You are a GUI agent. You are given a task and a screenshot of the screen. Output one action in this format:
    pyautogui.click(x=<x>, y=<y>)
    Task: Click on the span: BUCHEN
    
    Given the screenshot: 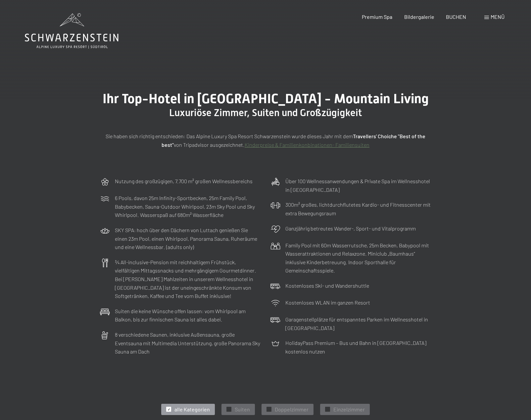 What is the action you would take?
    pyautogui.click(x=456, y=17)
    